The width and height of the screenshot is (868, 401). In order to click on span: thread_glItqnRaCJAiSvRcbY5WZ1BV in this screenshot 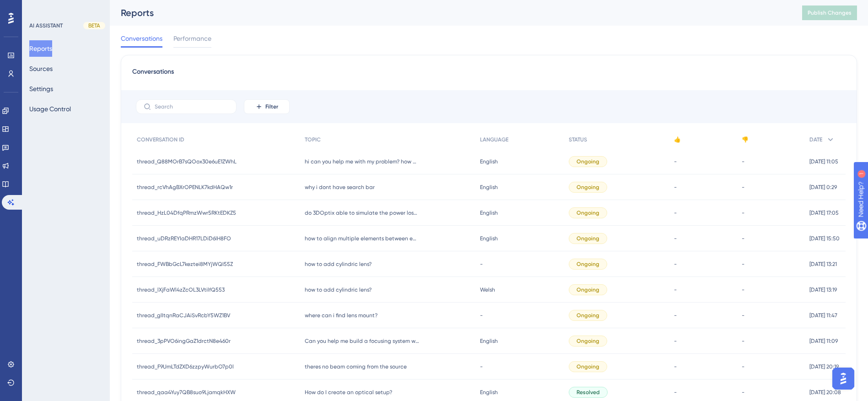, I will do `click(184, 316)`.